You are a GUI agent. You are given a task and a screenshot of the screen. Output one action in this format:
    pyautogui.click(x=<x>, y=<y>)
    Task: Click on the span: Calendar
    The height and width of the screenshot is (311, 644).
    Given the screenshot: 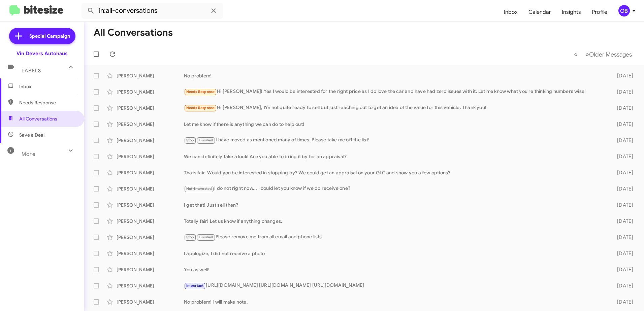 What is the action you would take?
    pyautogui.click(x=540, y=12)
    